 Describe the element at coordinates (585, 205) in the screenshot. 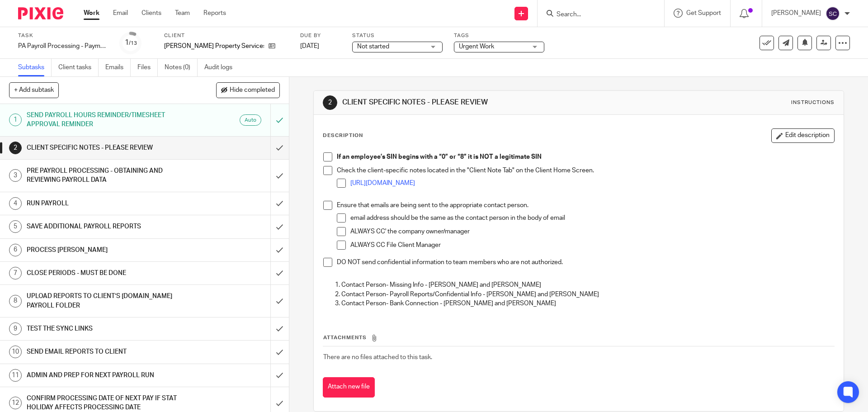

I see `p: Ensure that emails are being sent to the appropriate contact person.` at that location.